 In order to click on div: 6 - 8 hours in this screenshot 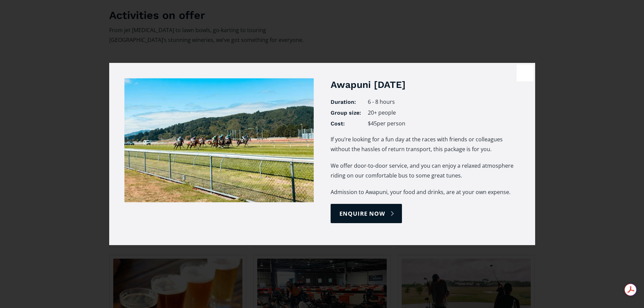, I will do `click(444, 102)`.